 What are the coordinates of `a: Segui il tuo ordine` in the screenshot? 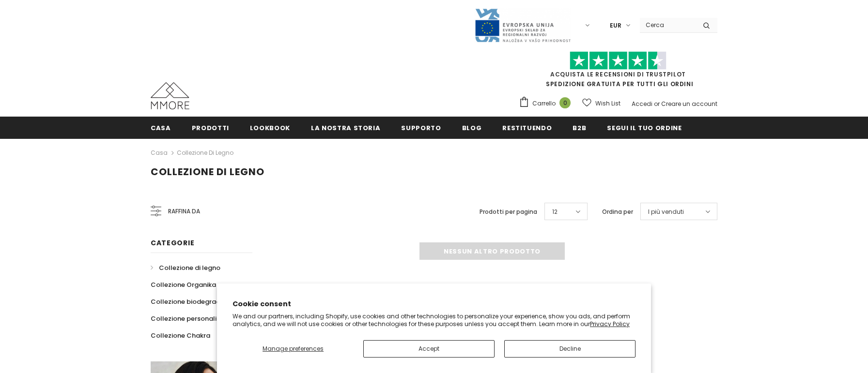 It's located at (644, 127).